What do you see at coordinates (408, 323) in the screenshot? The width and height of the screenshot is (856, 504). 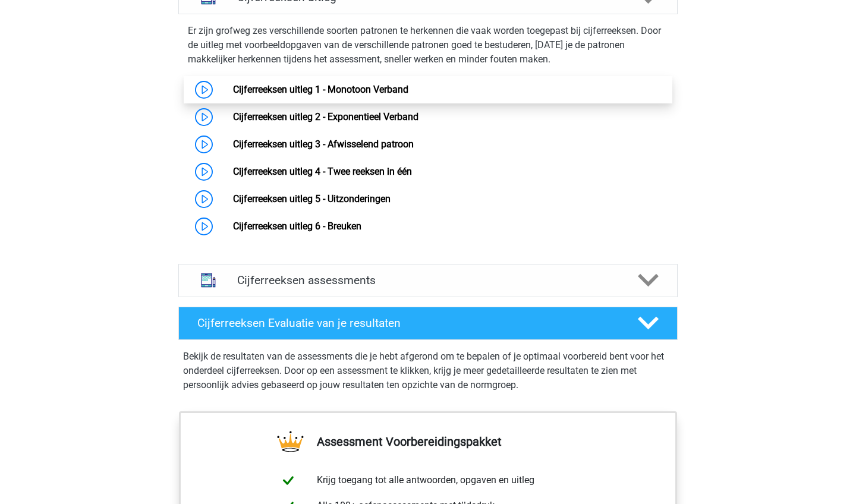 I see `h4: Cijferreeksen Evaluatie van je resultaten` at bounding box center [408, 323].